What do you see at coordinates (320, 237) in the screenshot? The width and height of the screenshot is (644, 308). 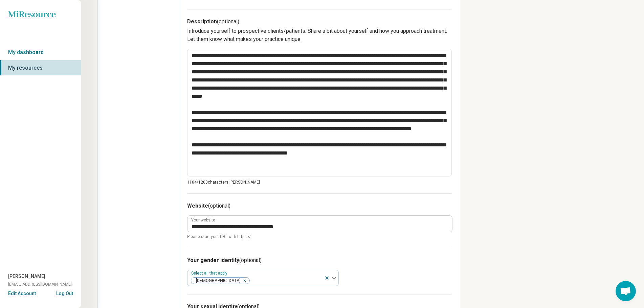 I see `span: Please start your URL with https://` at bounding box center [320, 237].